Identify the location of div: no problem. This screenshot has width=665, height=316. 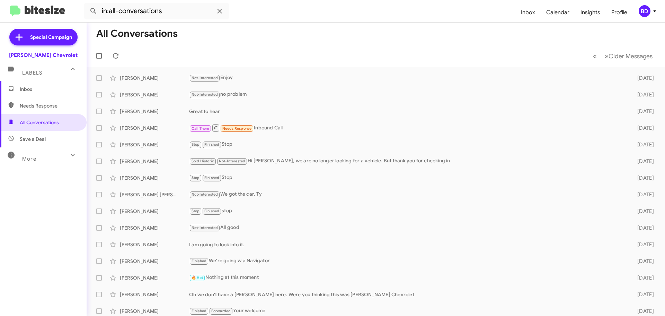
(408, 94).